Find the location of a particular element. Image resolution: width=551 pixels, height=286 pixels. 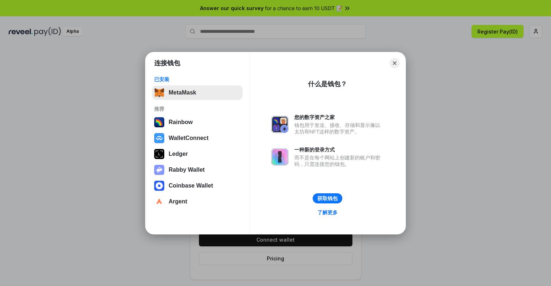

div: 已安装 is located at coordinates (197, 79).